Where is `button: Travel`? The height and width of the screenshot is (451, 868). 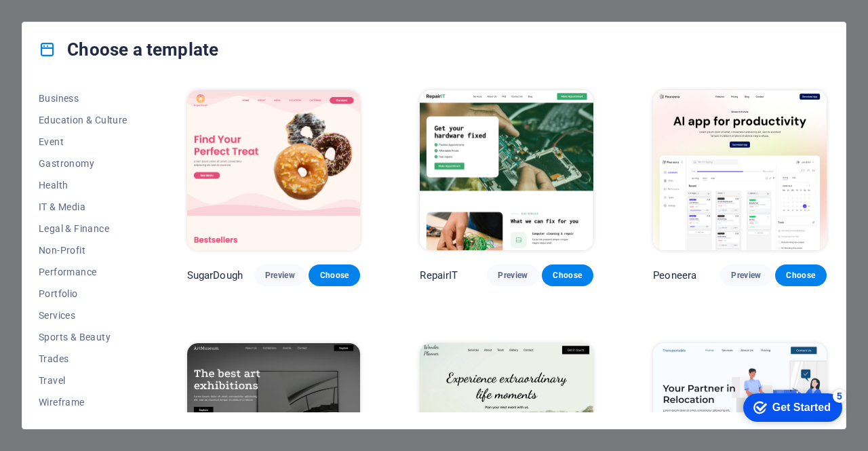 button: Travel is located at coordinates (82, 381).